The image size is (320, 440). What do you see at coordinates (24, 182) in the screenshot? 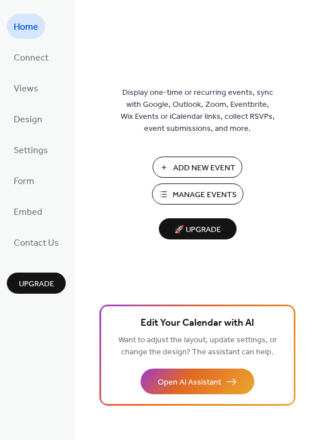
I see `span: Form` at bounding box center [24, 182].